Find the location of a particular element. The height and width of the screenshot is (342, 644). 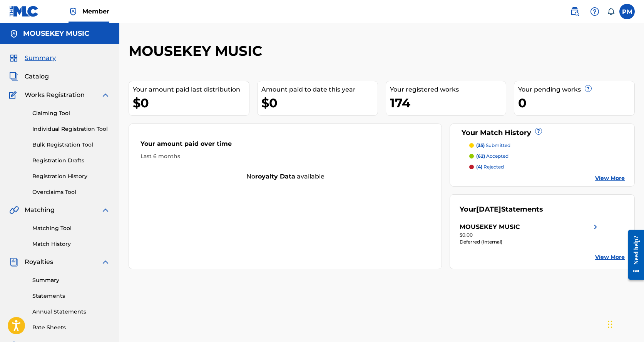

a: (62) accepted is located at coordinates (547, 156).